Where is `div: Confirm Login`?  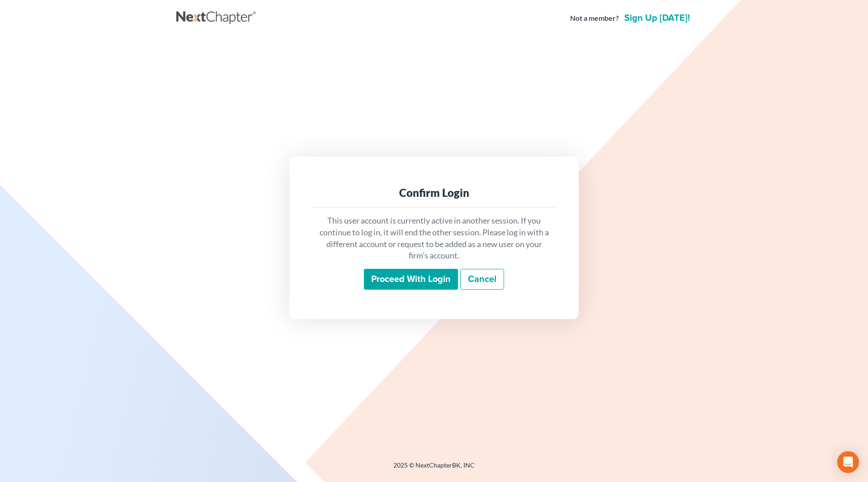
div: Confirm Login is located at coordinates (434, 193).